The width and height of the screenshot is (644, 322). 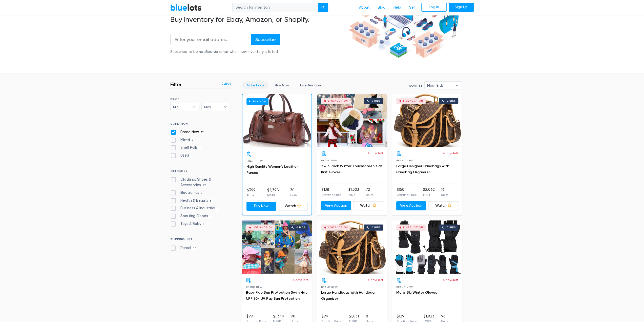 I want to click on span: Max, so click(x=213, y=107).